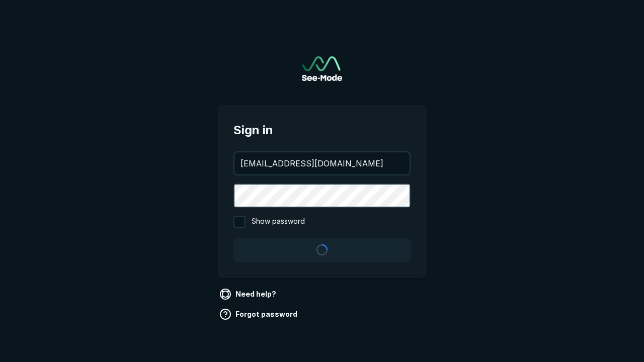 The width and height of the screenshot is (644, 362). I want to click on a: Forgot password, so click(259, 314).